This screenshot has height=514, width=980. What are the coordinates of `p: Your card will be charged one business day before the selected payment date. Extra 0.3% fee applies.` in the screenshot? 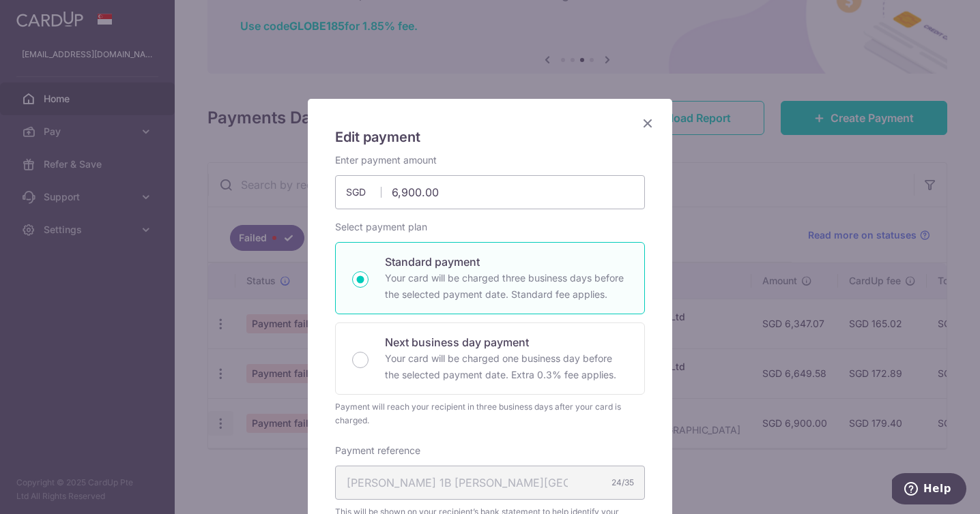 It's located at (506, 367).